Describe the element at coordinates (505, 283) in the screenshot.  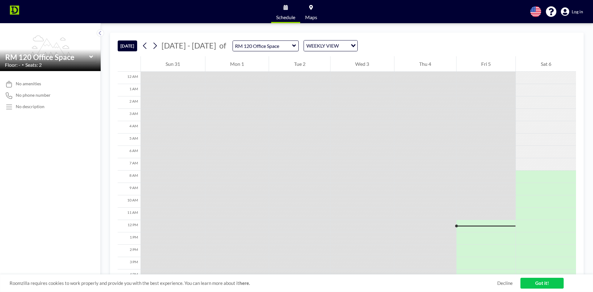
I see `a: Decline` at that location.